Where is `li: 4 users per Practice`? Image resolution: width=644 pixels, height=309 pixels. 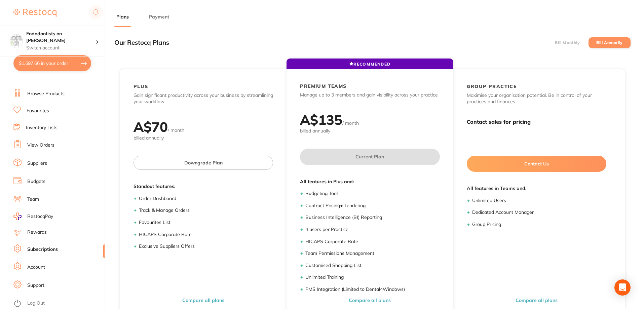 li: 4 users per Practice is located at coordinates (372, 230).